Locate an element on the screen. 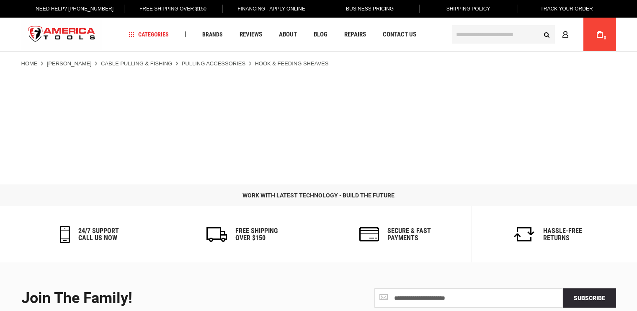 Image resolution: width=637 pixels, height=311 pixels. h6: Hassle-Free Returns is located at coordinates (563, 234).